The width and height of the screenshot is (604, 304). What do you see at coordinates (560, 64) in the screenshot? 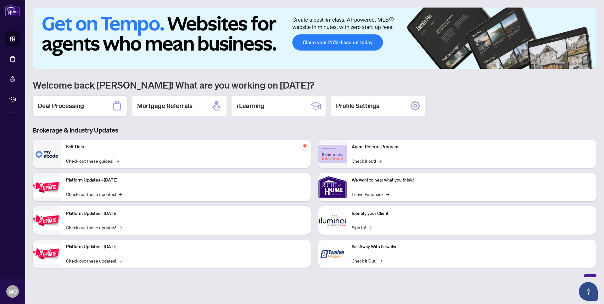
I see `button: 1` at bounding box center [560, 64].